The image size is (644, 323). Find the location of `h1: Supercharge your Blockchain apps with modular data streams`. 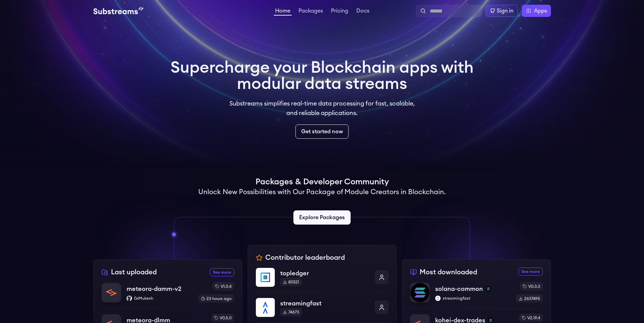

h1: Supercharge your Blockchain apps with modular data streams is located at coordinates (322, 76).